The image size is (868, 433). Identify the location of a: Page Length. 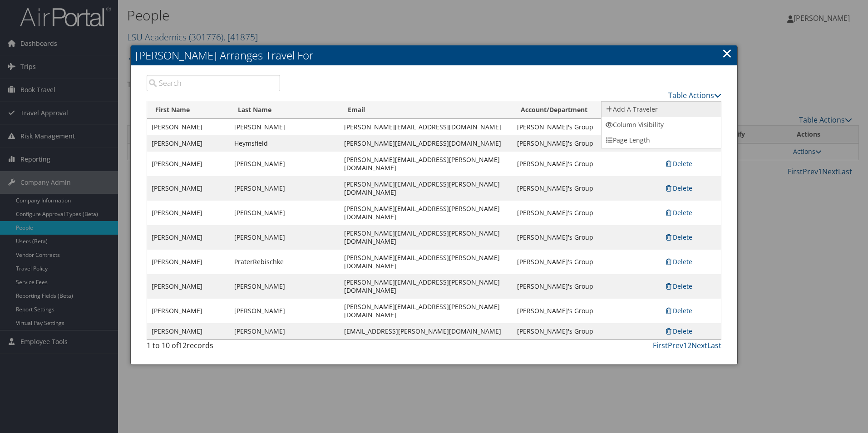
(661, 141).